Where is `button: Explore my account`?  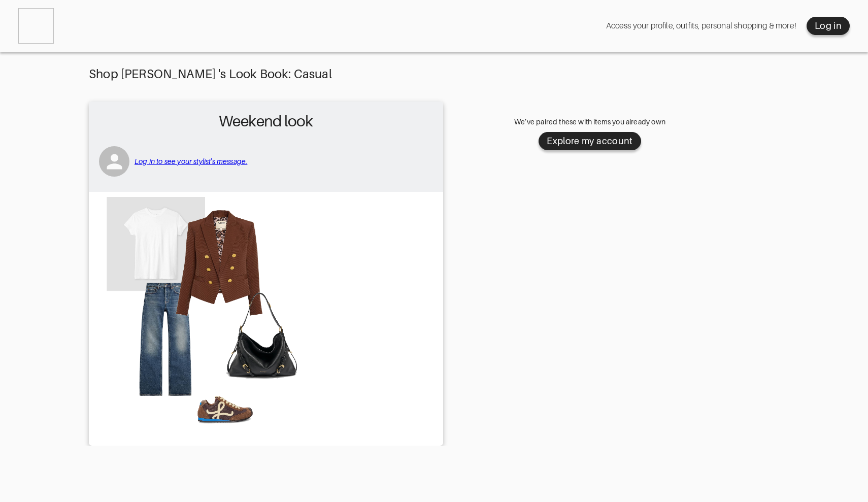 button: Explore my account is located at coordinates (589, 141).